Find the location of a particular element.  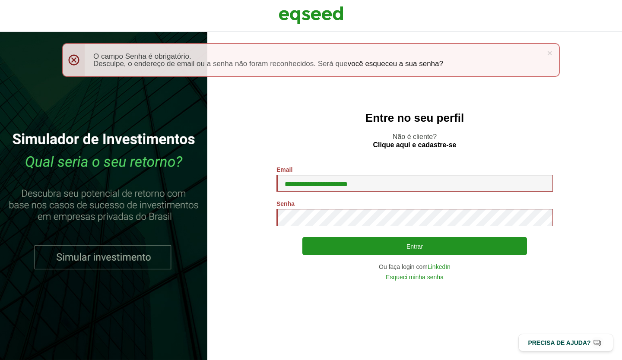

a: você esqueceu a sua senha? is located at coordinates (395, 63).